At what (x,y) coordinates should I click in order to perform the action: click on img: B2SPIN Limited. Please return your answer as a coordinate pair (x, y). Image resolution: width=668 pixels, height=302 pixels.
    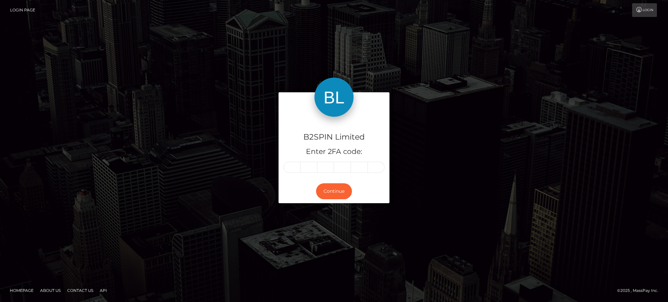
    Looking at the image, I should click on (334, 97).